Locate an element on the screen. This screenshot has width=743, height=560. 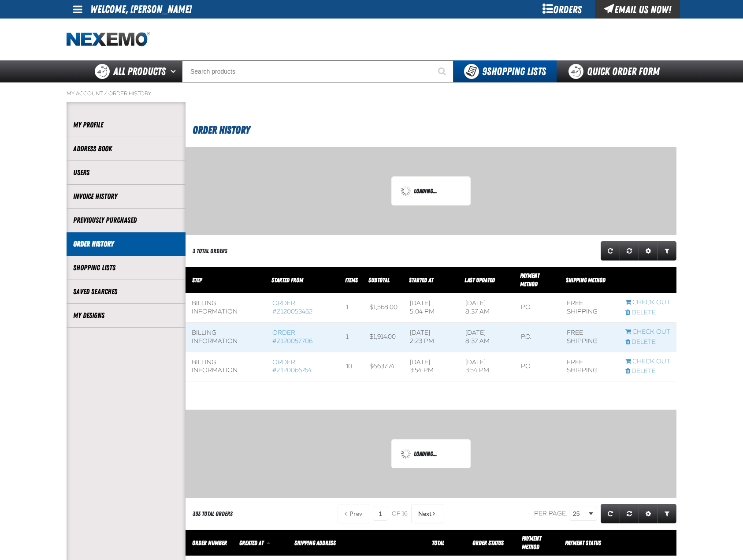
div: 393 Total Orders is located at coordinates (213, 513).